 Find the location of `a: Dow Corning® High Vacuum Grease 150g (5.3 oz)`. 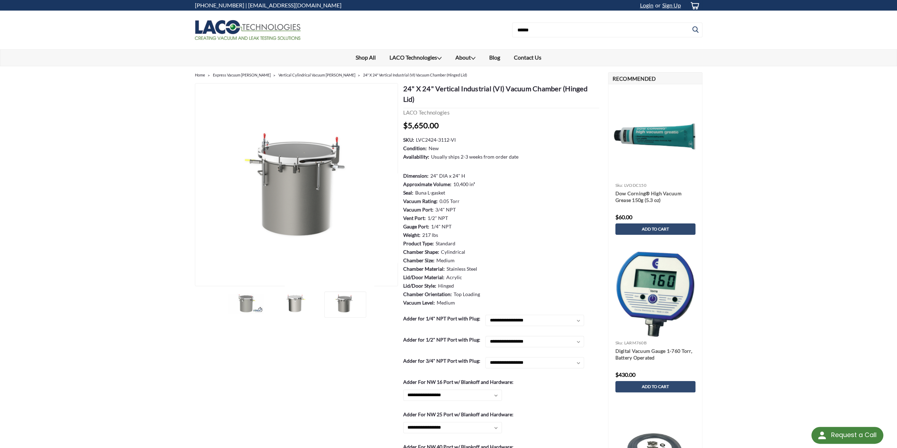

a: Dow Corning® High Vacuum Grease 150g (5.3 oz) is located at coordinates (655, 197).